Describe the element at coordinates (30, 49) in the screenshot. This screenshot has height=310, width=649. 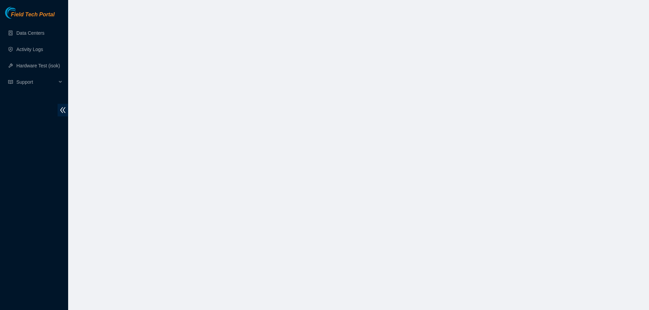
I see `a: Activity Logs` at that location.